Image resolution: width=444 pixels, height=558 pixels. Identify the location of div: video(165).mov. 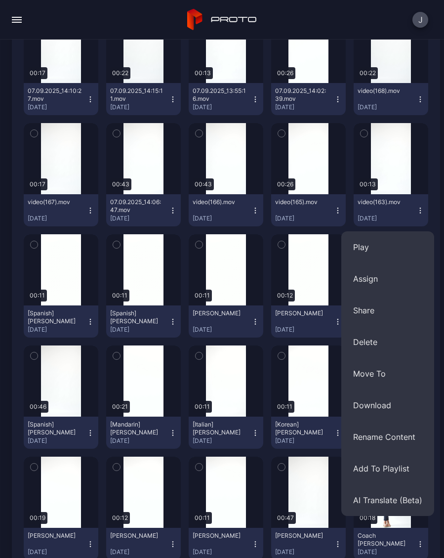
(303, 202).